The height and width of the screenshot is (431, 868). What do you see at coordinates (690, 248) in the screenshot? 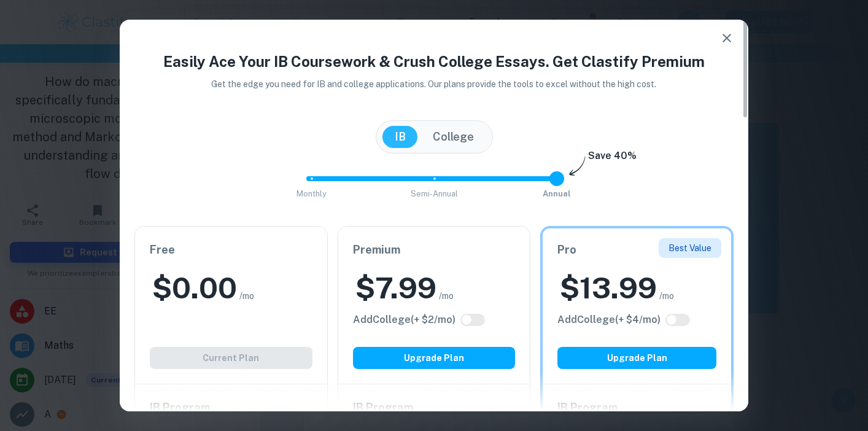
I see `p: Best Value` at bounding box center [690, 248].